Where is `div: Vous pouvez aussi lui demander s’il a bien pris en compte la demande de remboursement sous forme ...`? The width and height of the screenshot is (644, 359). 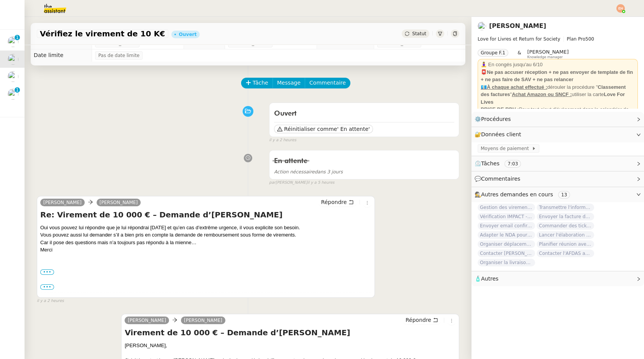
div: Vous pouvez aussi lui demander s’il a bien pris en compte la demande de remboursement sous forme ... is located at coordinates (205, 235).